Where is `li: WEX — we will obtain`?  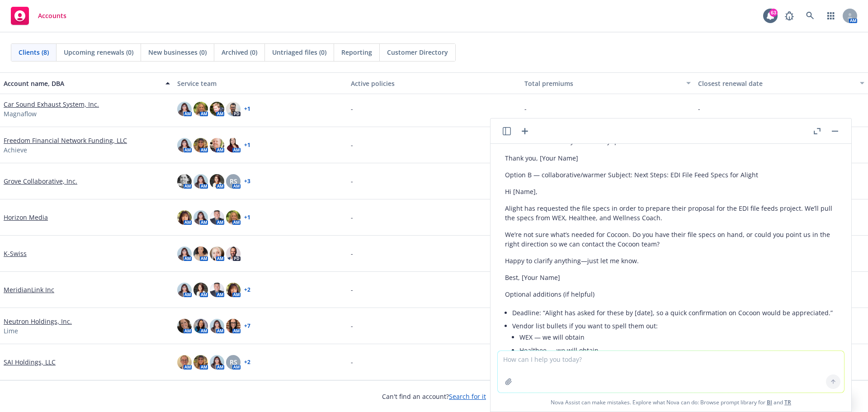 li: WEX — we will obtain is located at coordinates (678, 336).